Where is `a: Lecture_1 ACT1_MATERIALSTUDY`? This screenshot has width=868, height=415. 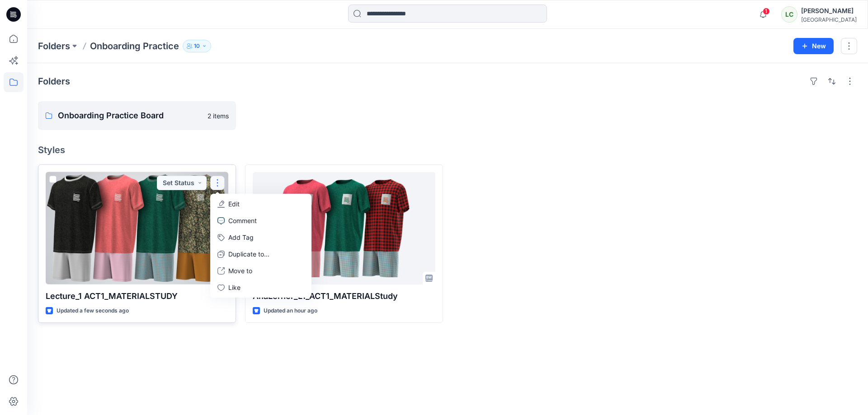
a: Lecture_1 ACT1_MATERIALSTUDY is located at coordinates (137, 228).